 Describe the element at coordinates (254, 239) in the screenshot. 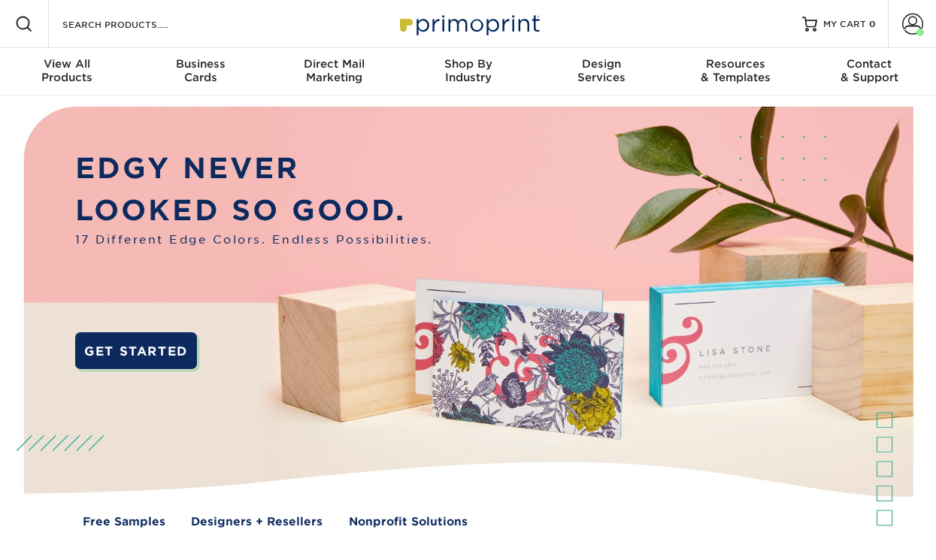

I see `span: 17 Different Edge Colors. Endless Possibilities.` at that location.